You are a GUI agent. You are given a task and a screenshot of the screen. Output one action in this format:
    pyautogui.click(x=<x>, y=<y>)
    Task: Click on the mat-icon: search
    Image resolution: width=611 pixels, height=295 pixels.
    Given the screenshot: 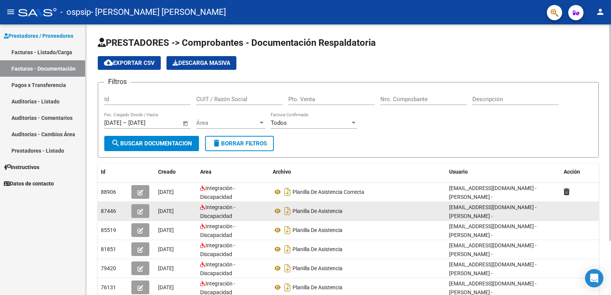 What is the action you would take?
    pyautogui.click(x=116, y=143)
    